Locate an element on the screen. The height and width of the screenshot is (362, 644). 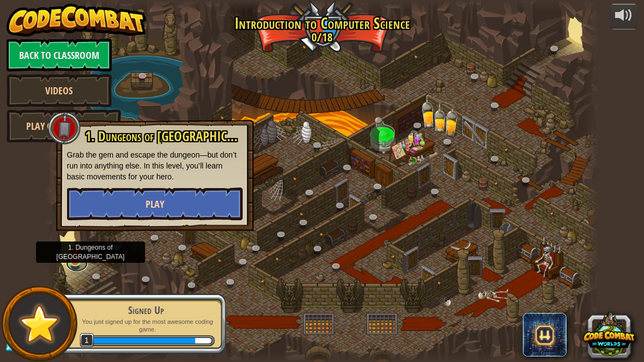
a: Back to Classroom is located at coordinates (59, 55).